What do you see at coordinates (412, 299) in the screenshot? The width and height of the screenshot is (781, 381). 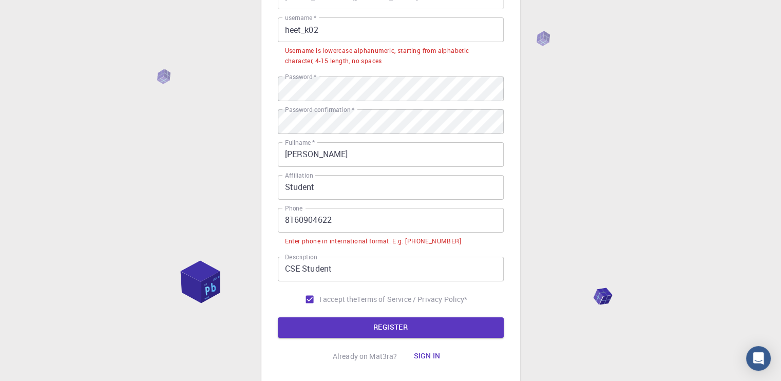 I see `p: Terms of Service / Privacy Policy *` at bounding box center [412, 299].